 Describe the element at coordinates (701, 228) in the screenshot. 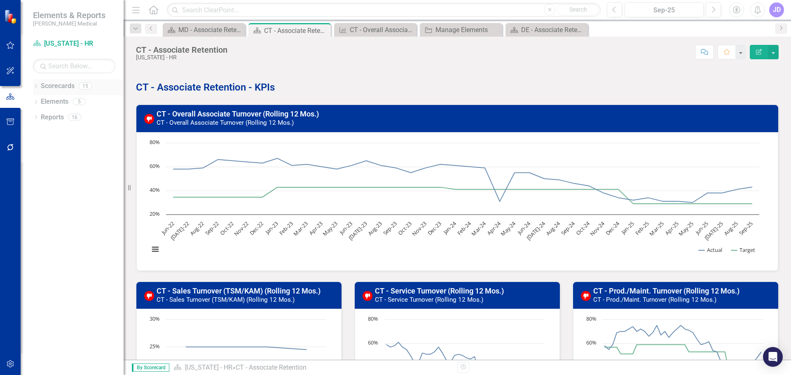

I see `text: Jun-25` at that location.